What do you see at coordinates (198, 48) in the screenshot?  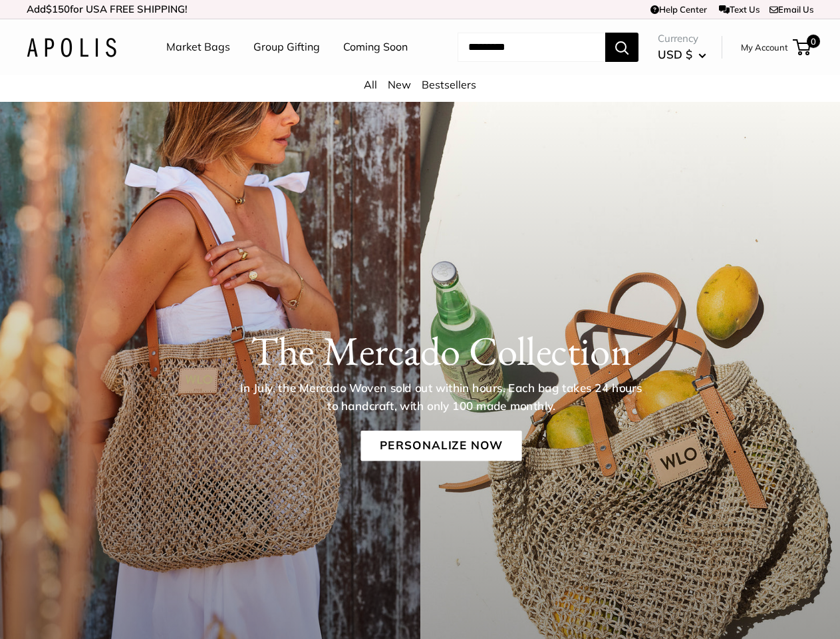 I see `a: Market Bags` at bounding box center [198, 48].